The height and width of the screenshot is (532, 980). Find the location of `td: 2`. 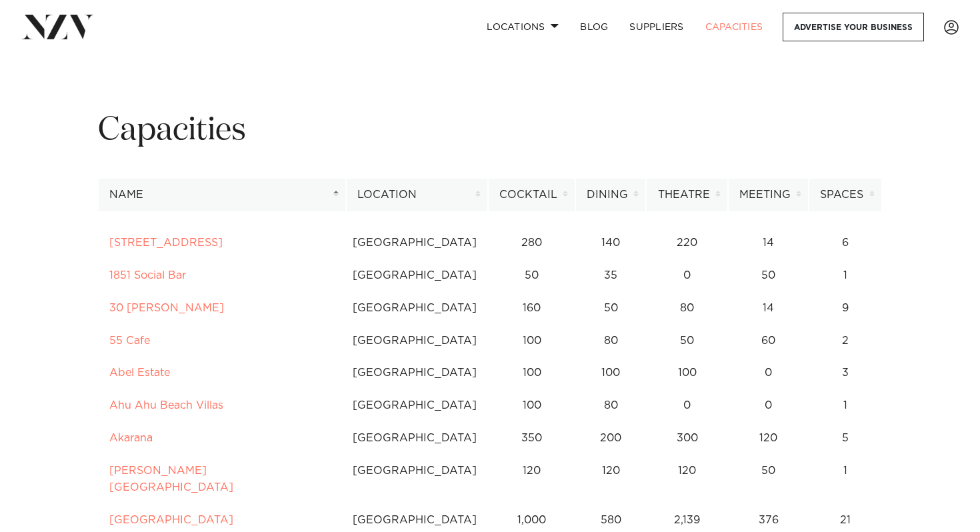

td: 2 is located at coordinates (845, 341).